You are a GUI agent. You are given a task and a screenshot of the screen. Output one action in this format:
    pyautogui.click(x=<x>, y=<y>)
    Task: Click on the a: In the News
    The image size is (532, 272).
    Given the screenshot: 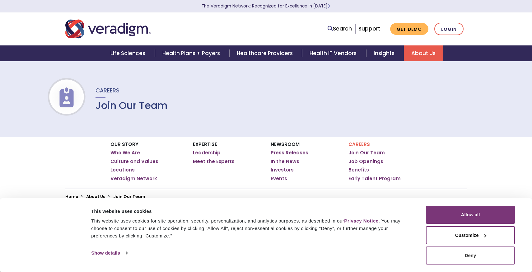 What is the action you would take?
    pyautogui.click(x=285, y=161)
    